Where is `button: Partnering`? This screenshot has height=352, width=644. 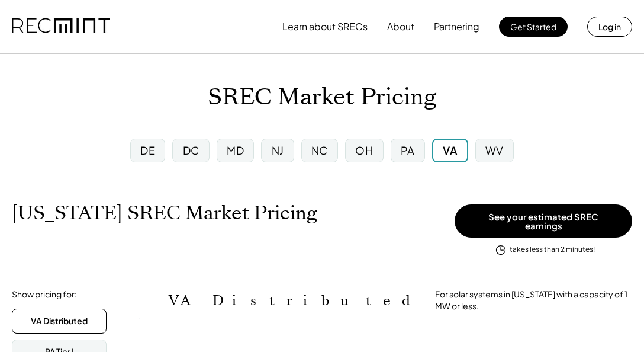 button: Partnering is located at coordinates (456, 27).